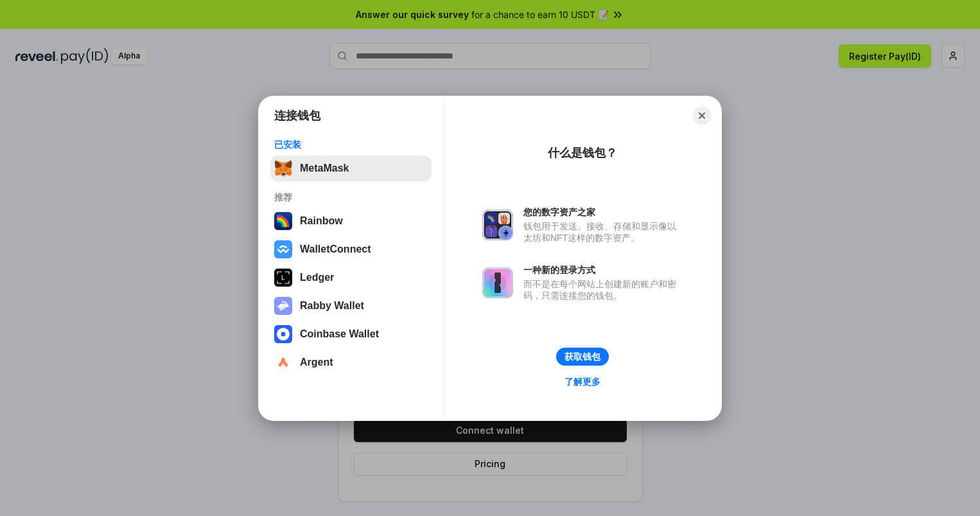  What do you see at coordinates (321, 221) in the screenshot?
I see `div: Rainbow` at bounding box center [321, 221].